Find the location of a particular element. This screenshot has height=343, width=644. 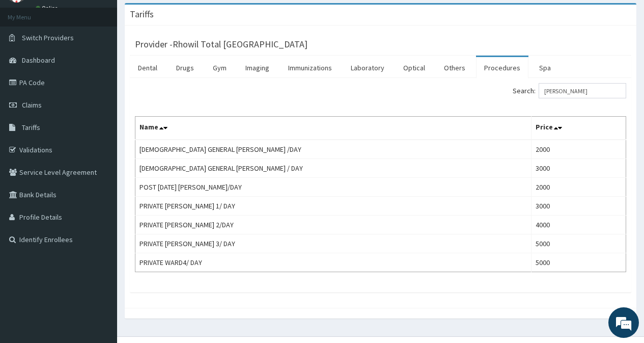

a: Optical is located at coordinates (414, 68).